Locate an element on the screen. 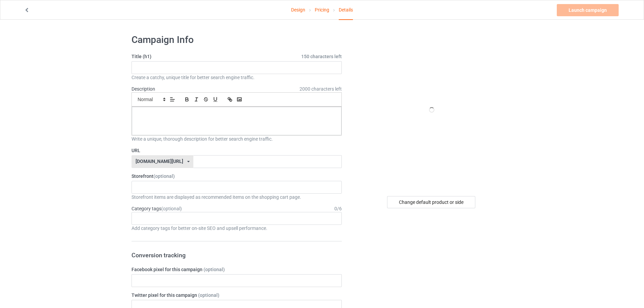 The image size is (644, 308). div: Change default product or side is located at coordinates (431, 202).